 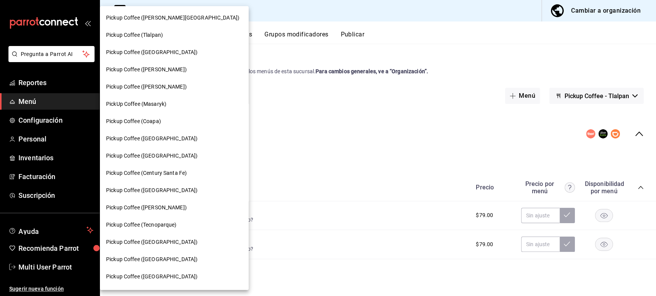 I want to click on div: Pickup Coffee (Century Santa Fe), so click(x=174, y=173).